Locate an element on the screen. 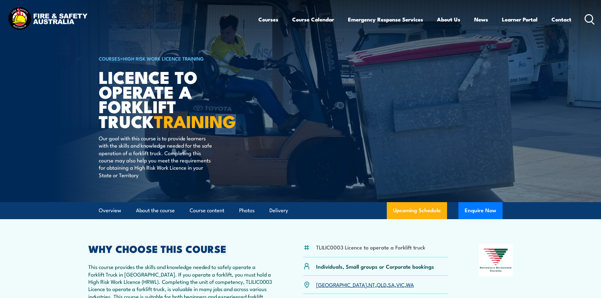 The height and width of the screenshot is (298, 601). a: Overview is located at coordinates (110, 211).